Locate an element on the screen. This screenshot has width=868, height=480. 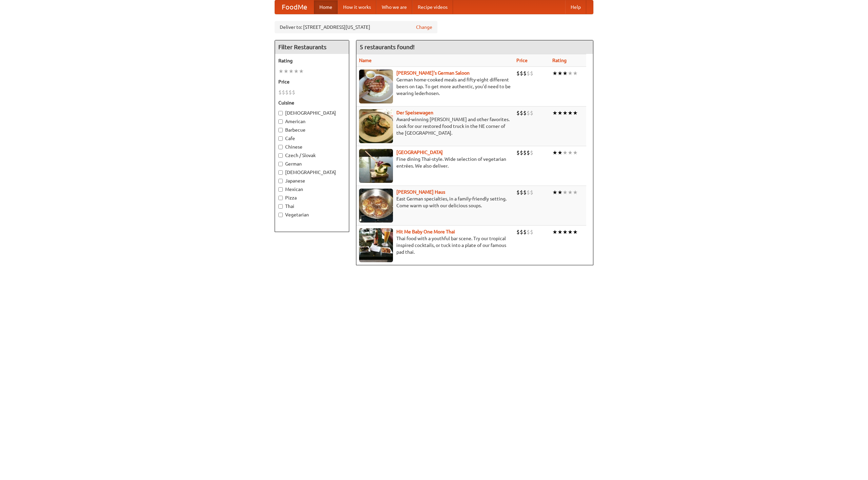
b: Hit Me Baby One More Thai is located at coordinates (426, 232).